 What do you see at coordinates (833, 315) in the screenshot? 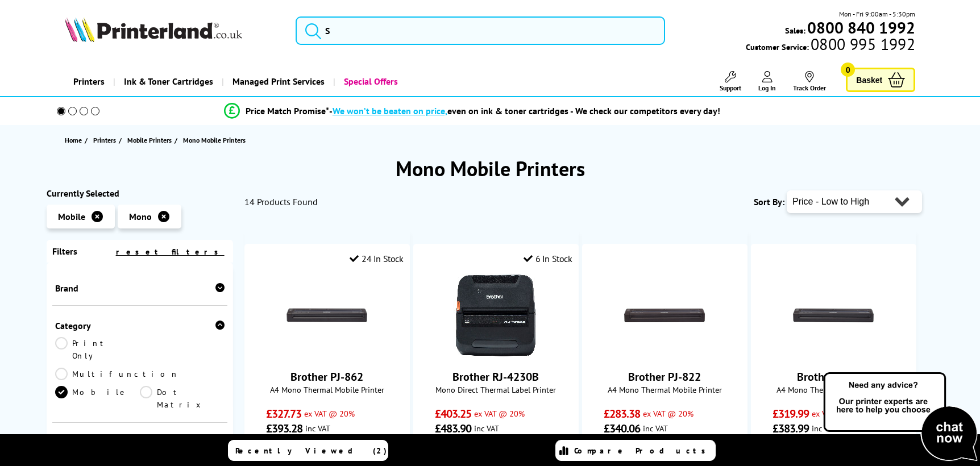
I see `img: Brother PJ-823` at bounding box center [833, 315].